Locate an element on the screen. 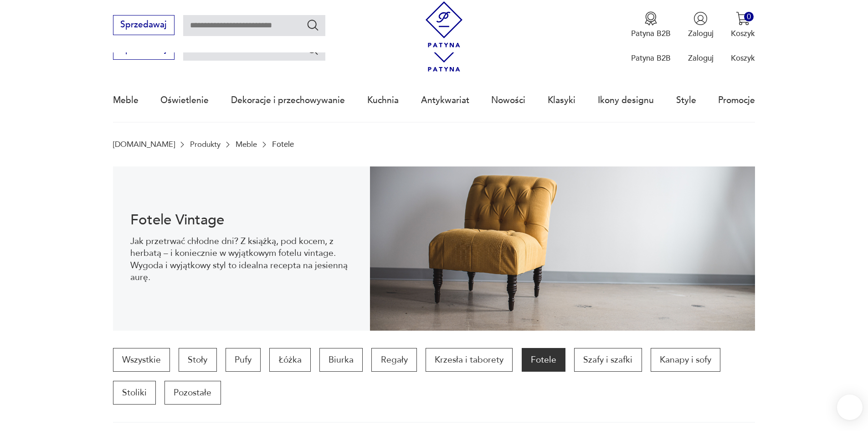  h1: Fotele Vintage is located at coordinates (241, 220).